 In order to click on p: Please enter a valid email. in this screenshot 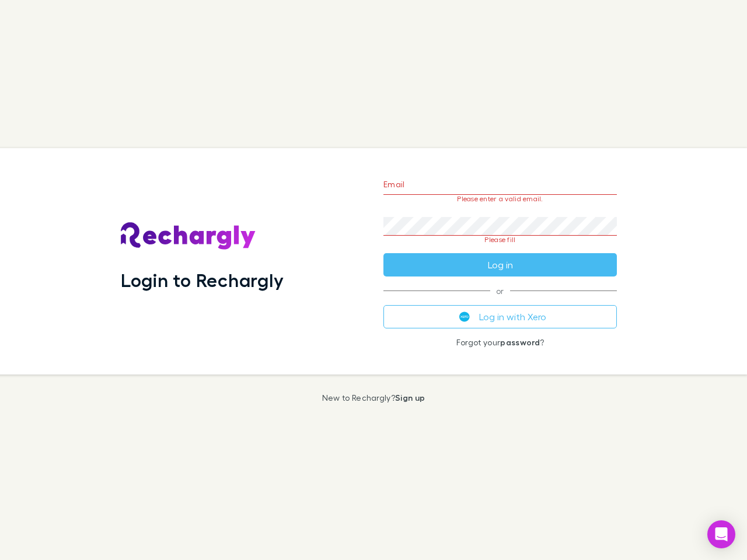, I will do `click(500, 199)`.